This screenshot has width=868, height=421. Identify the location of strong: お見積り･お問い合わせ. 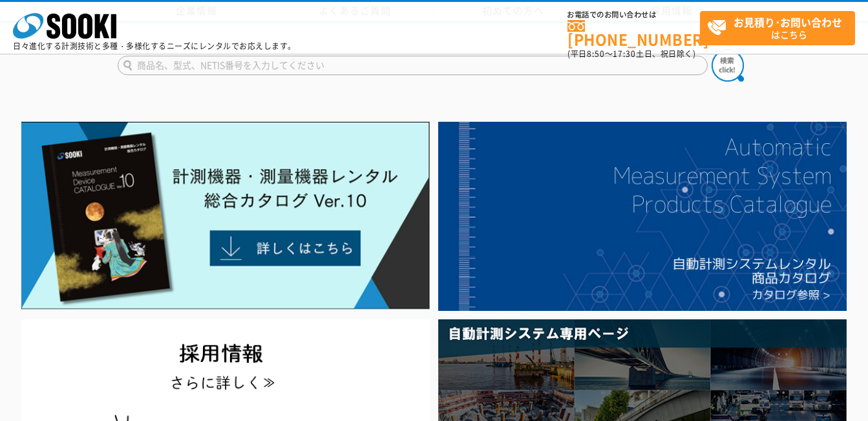
(788, 22).